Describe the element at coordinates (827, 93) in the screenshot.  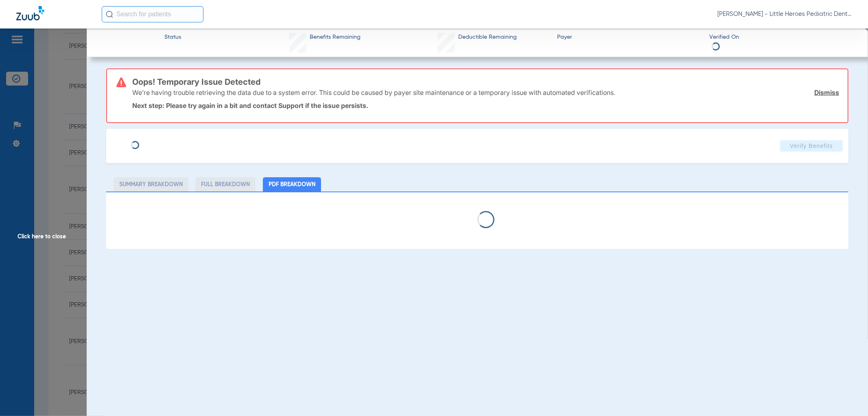
I see `a: Dismiss` at that location.